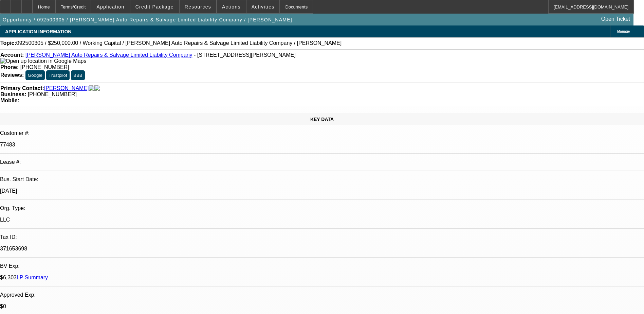  Describe the element at coordinates (8, 43) in the screenshot. I see `strong: Topic:` at that location.